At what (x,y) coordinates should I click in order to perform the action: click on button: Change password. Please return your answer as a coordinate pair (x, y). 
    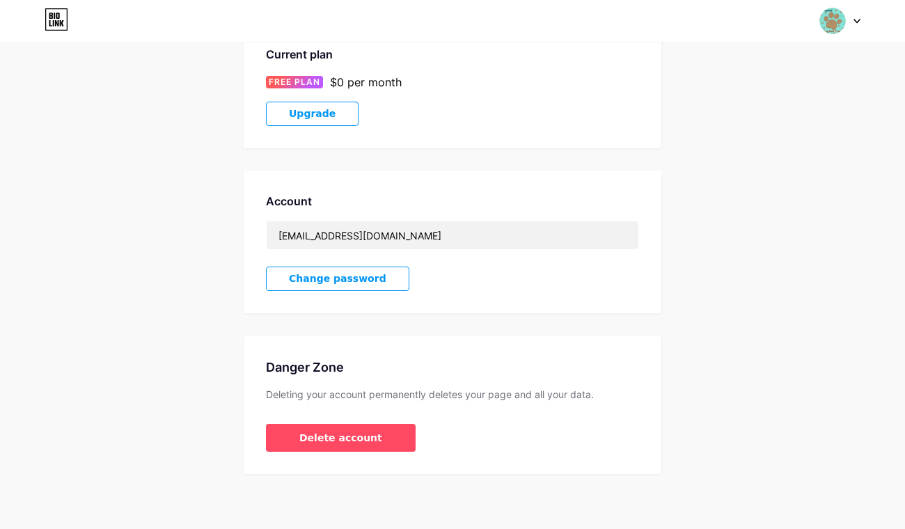
    Looking at the image, I should click on (338, 279).